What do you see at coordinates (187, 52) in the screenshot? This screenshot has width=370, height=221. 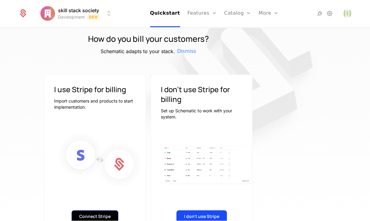 I see `span: Dismiss` at bounding box center [187, 52].